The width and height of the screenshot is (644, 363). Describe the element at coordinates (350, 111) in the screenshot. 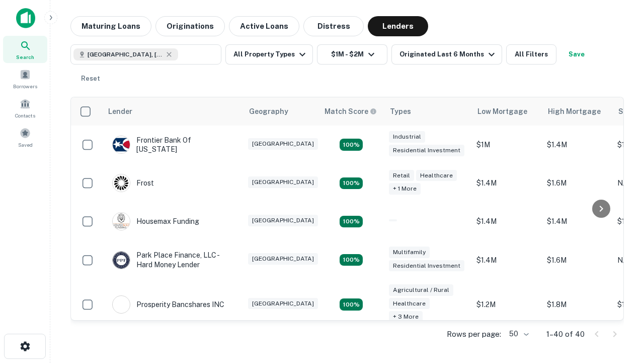

I see `h6: Match Score` at that location.